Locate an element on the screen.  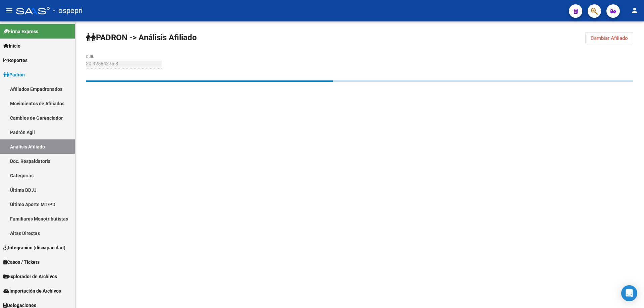
strong: PADRON -> Análisis Afiliado is located at coordinates (141, 38).